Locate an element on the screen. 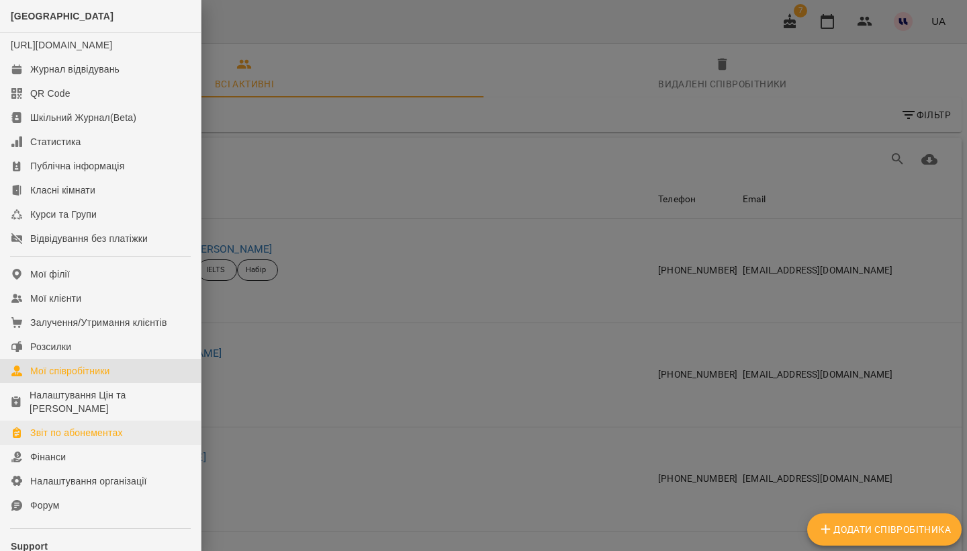  div: Налаштування організації is located at coordinates (89, 481).